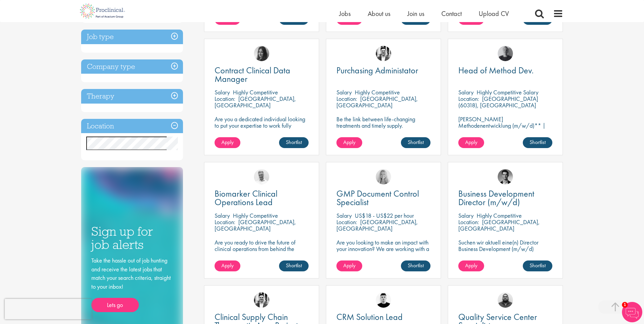  What do you see at coordinates (505, 70) in the screenshot?
I see `a: Head of Method Dev.` at bounding box center [505, 70].